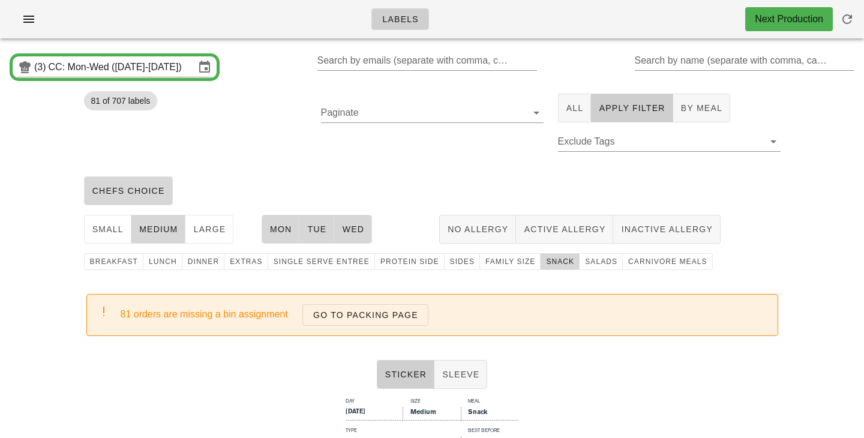 This screenshot has height=438, width=864. Describe the element at coordinates (203, 262) in the screenshot. I see `button: dinner` at that location.